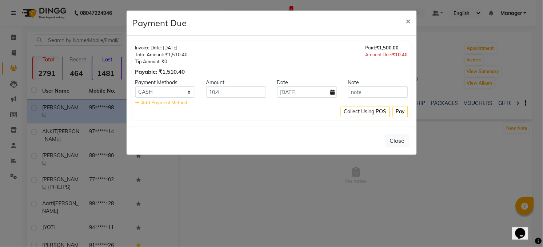  What do you see at coordinates (400, 55) in the screenshot?
I see `span: ₹10.40` at bounding box center [400, 55].